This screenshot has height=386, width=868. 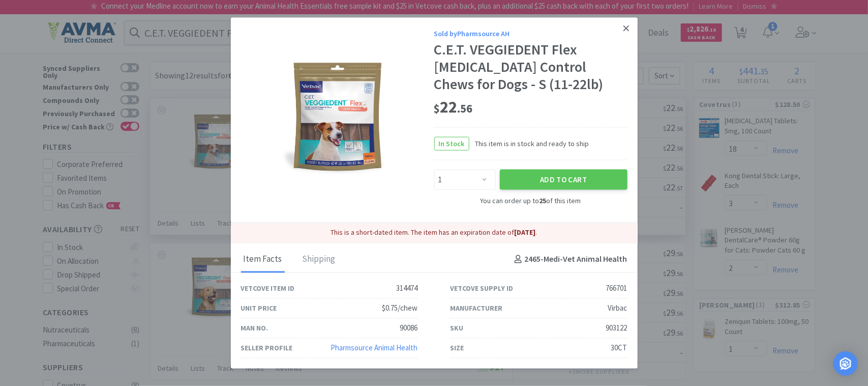 I want to click on span: 22, so click(x=454, y=107).